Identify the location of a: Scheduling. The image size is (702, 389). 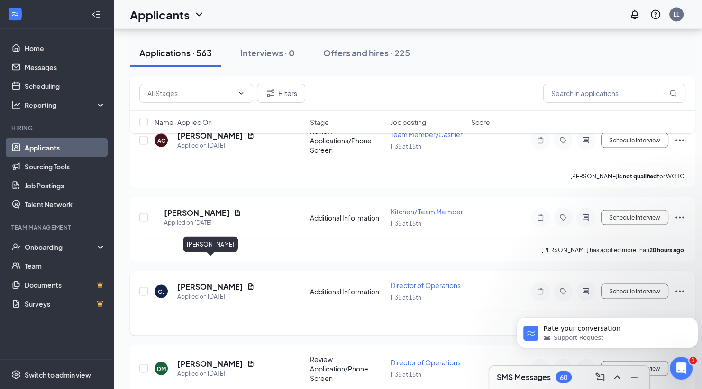
(65, 86).